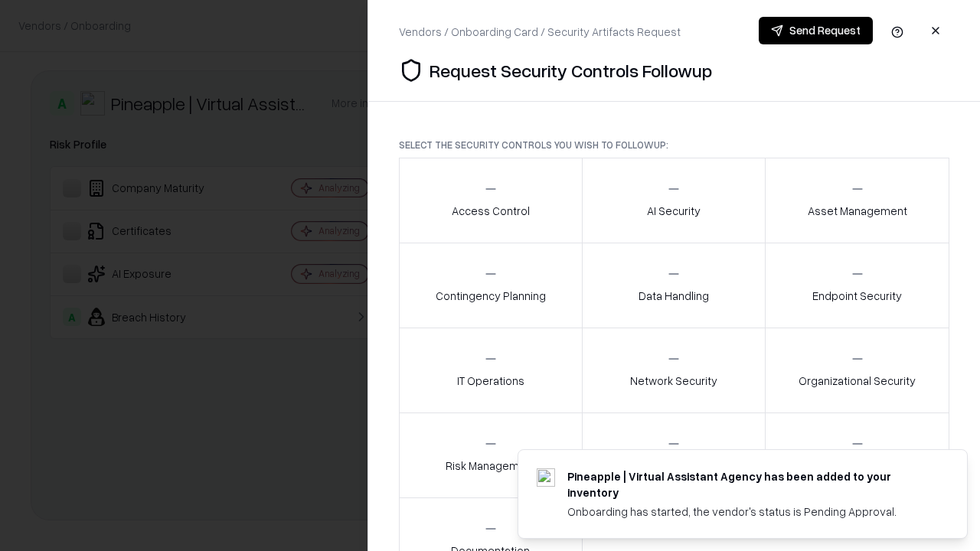 The width and height of the screenshot is (980, 551). What do you see at coordinates (490, 466) in the screenshot?
I see `p: Risk Management` at bounding box center [490, 466].